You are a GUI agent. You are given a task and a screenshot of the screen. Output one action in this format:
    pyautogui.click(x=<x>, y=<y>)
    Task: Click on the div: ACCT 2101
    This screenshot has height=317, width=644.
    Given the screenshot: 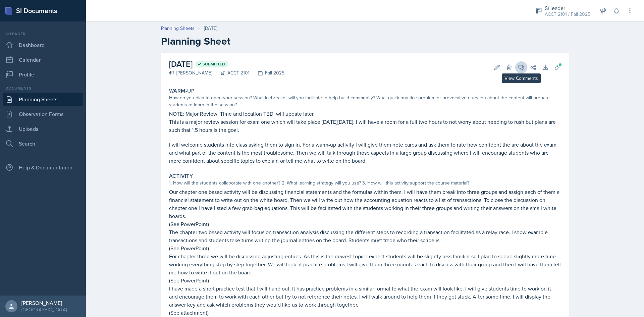 What is the action you would take?
    pyautogui.click(x=231, y=73)
    